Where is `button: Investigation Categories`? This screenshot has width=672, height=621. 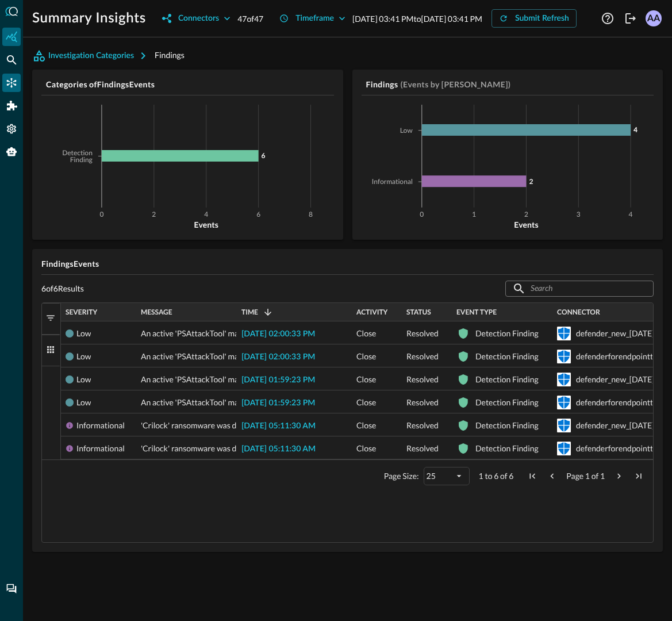 button: Investigation Categories is located at coordinates (93, 56).